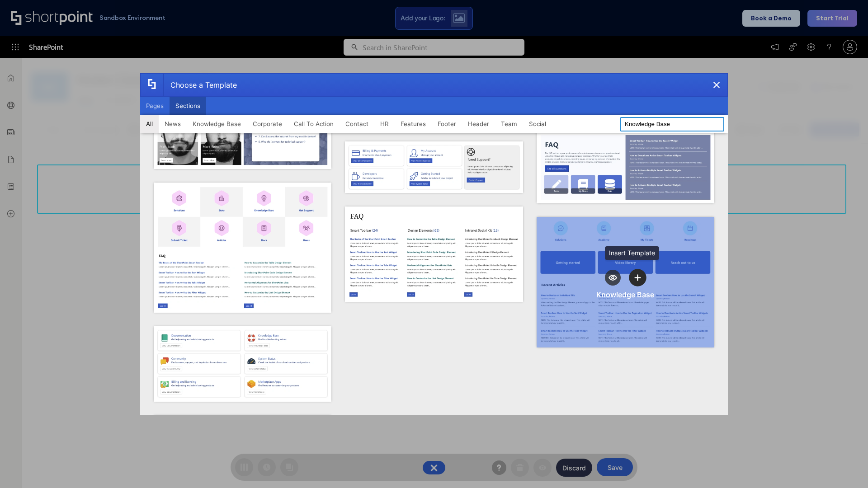  Describe the element at coordinates (447, 124) in the screenshot. I see `button: Footer` at that location.